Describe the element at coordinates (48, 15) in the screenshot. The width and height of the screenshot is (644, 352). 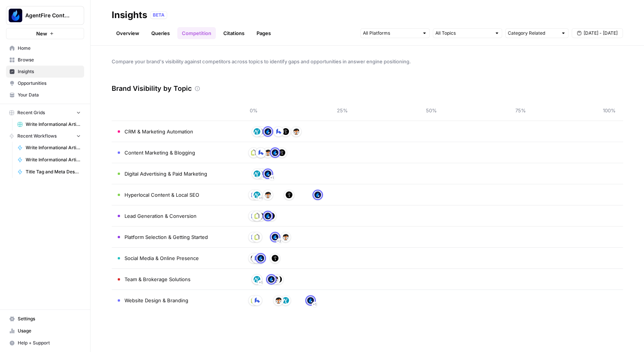
I see `span: AgentFire Content` at that location.